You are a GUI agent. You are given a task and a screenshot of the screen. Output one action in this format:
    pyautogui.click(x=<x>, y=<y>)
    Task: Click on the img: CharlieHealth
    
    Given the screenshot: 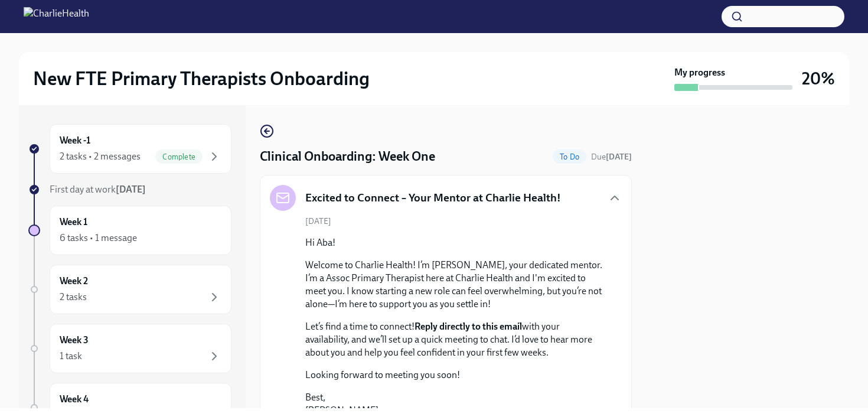 What is the action you would take?
    pyautogui.click(x=56, y=17)
    